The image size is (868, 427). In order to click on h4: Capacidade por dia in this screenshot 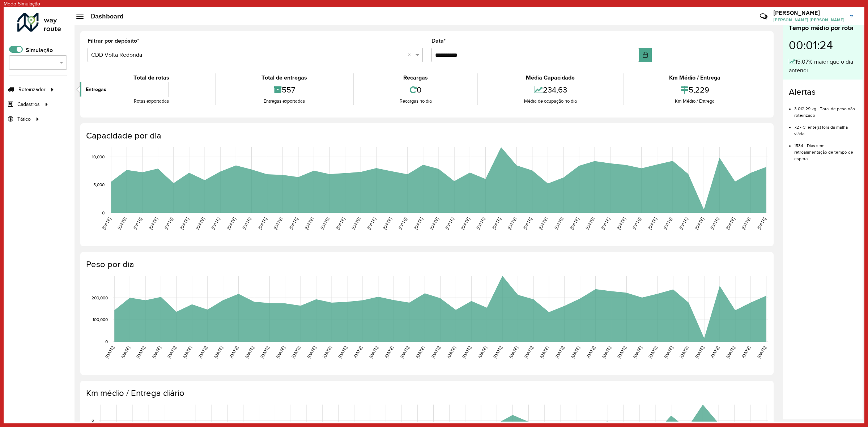, I will do `click(426, 136)`.